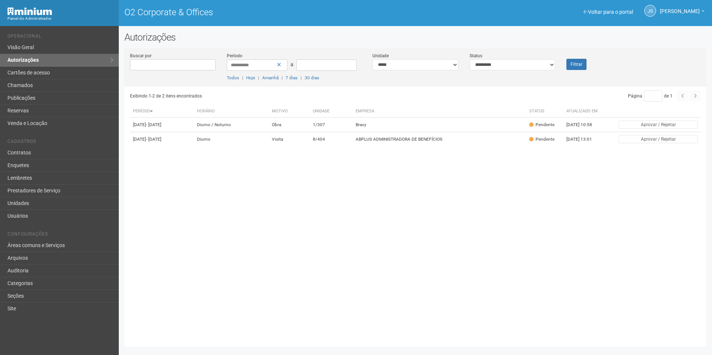 This screenshot has width=712, height=355. Describe the element at coordinates (60, 235) in the screenshot. I see `li: Configurações` at that location.